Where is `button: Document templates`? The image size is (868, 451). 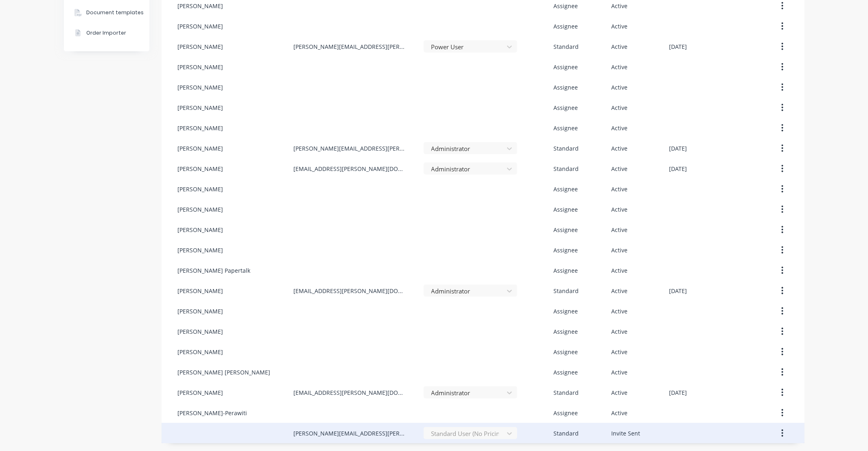 button: Document templates is located at coordinates (107, 13).